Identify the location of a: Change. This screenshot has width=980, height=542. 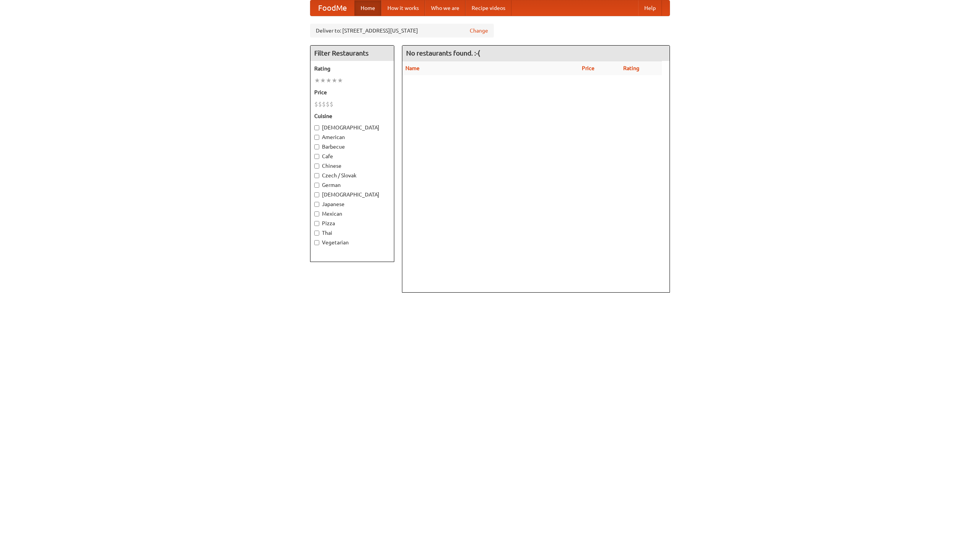
(479, 31).